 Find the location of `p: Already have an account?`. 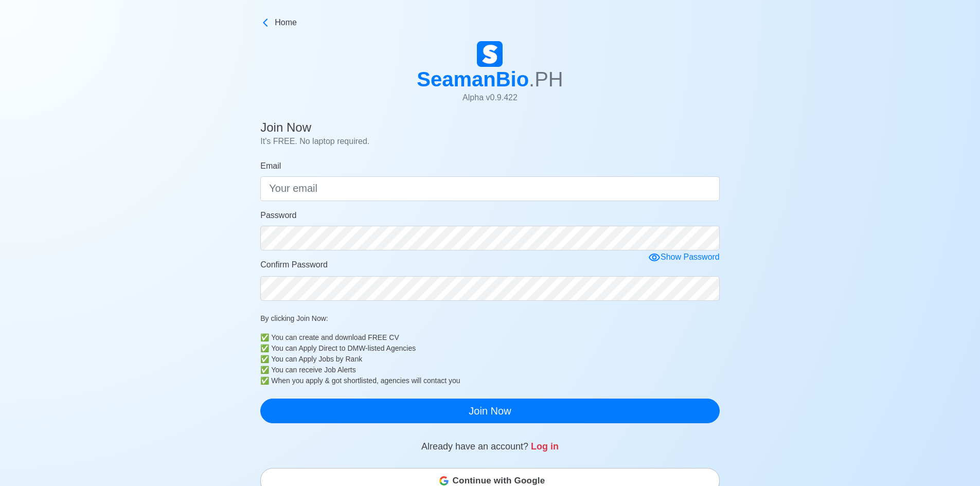

p: Already have an account? is located at coordinates (490, 447).